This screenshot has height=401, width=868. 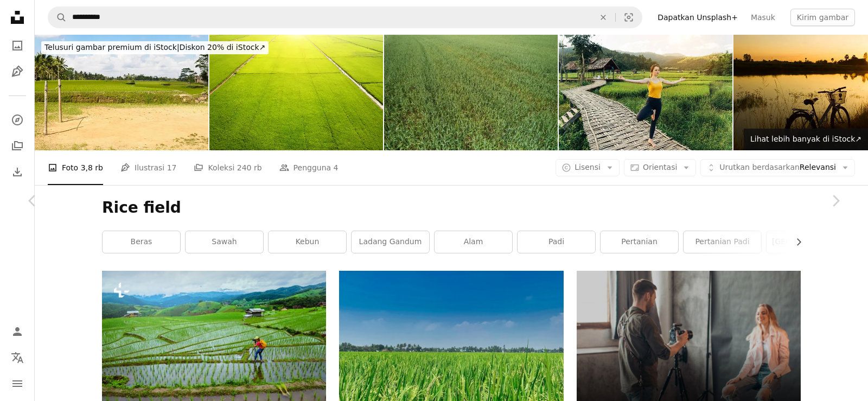 I want to click on img: Yoga di dekat sawah, so click(x=646, y=92).